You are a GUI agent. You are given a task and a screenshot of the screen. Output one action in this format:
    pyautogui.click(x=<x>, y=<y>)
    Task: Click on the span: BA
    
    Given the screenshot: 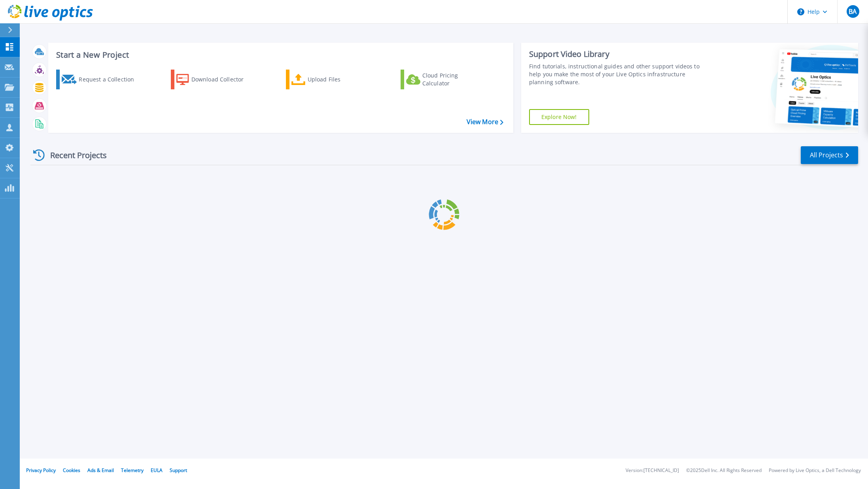 What is the action you would take?
    pyautogui.click(x=852, y=12)
    